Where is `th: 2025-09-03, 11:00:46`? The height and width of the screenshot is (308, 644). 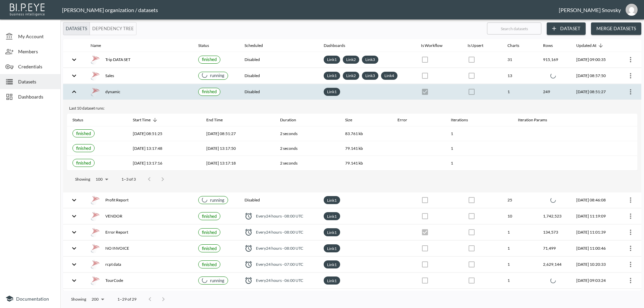 th: 2025-09-03, 11:00:46 is located at coordinates (594, 249).